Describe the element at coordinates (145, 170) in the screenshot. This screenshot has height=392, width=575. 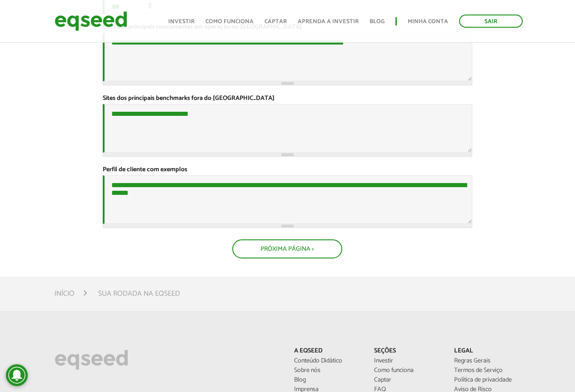
I see `label: Perfil de cliente com exemplos` at that location.